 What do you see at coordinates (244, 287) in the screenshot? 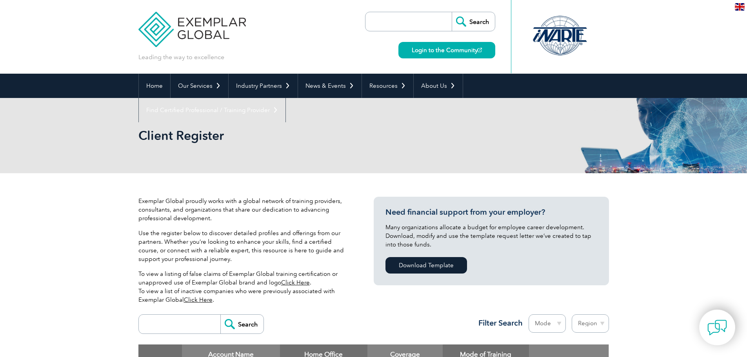
I see `p: To view a listing of false claims of Exemplar Global training certification or unapproved use of ...` at bounding box center [244, 287].